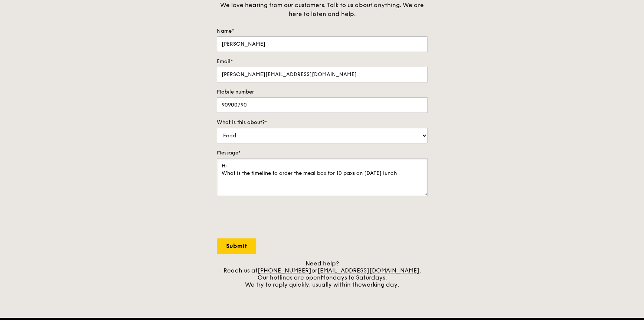  What do you see at coordinates (237, 246) in the screenshot?
I see `input: Submit` at bounding box center [237, 246].